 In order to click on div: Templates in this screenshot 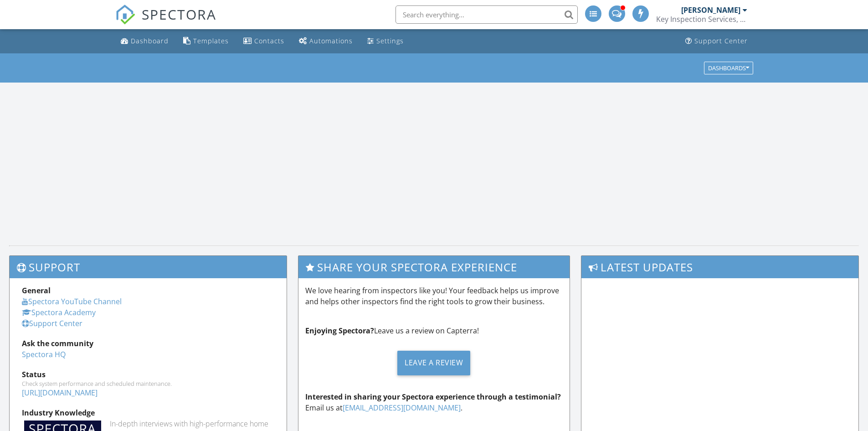, I will do `click(211, 40)`.